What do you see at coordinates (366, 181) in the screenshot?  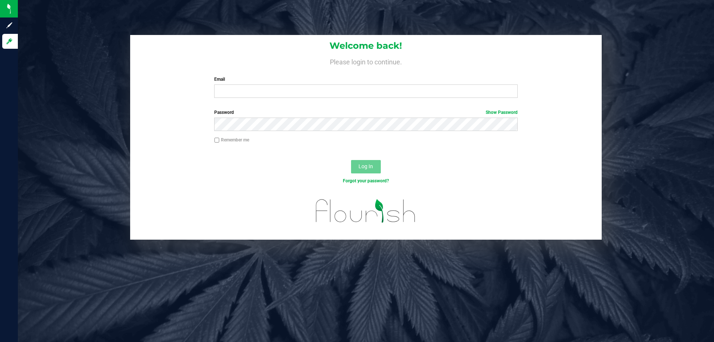 I see `a: Forgot your password?` at bounding box center [366, 181].